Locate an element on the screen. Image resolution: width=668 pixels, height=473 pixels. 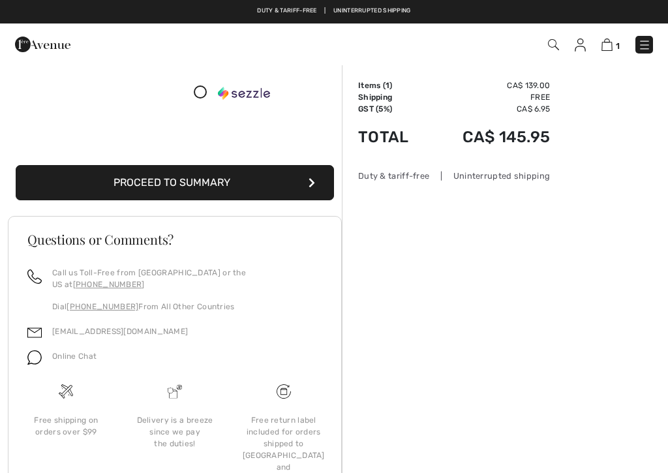
td: CA$ 6.95 is located at coordinates (489, 109).